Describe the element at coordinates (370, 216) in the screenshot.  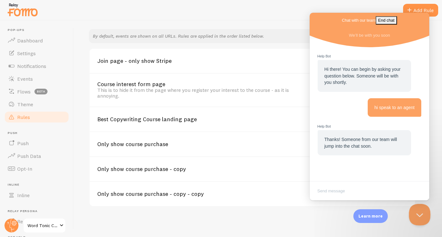
I see `p: Learn more` at that location.